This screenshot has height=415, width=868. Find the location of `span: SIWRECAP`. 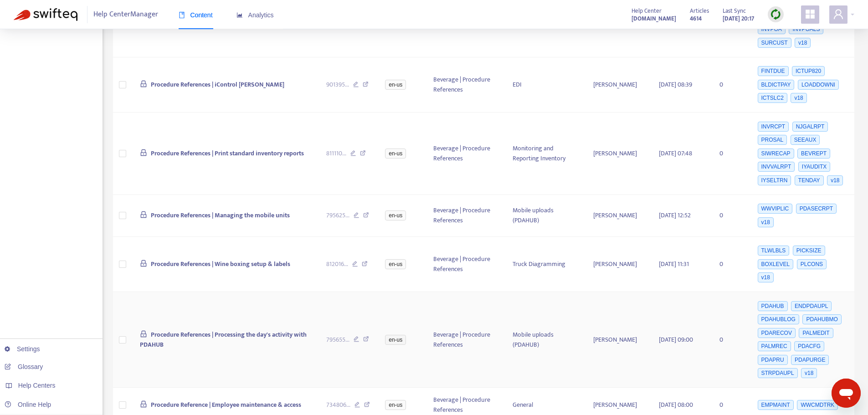

span: SIWRECAP is located at coordinates (776, 154).